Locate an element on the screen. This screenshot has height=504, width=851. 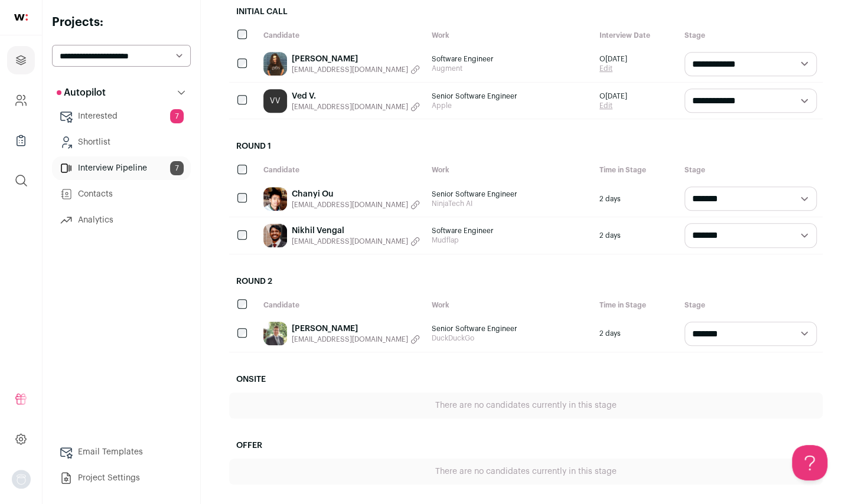
img: 4b63cb9e7b9490e3410bb25aca69de1c817725183230f8aa26bcbc5bc6e9df17 is located at coordinates (275, 334).